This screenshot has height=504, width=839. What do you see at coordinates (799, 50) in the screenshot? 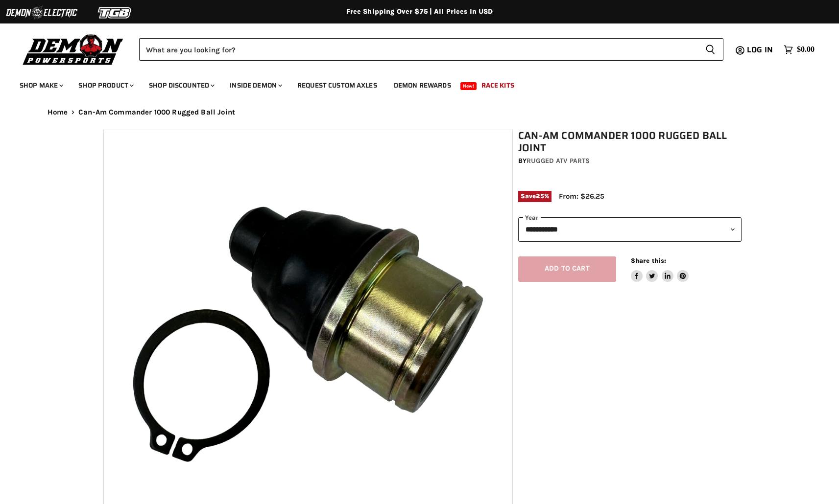
I see `a: $0.00` at bounding box center [799, 50].